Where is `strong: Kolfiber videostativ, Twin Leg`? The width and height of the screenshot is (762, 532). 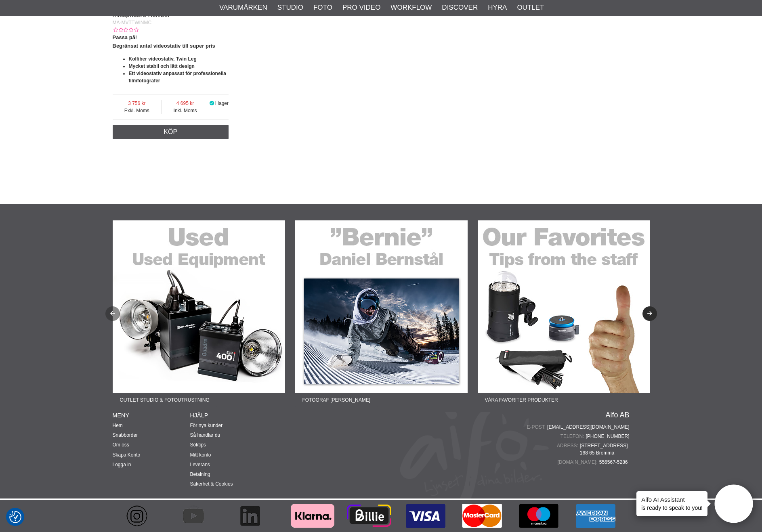
strong: Kolfiber videostativ, Twin Leg is located at coordinates (163, 59).